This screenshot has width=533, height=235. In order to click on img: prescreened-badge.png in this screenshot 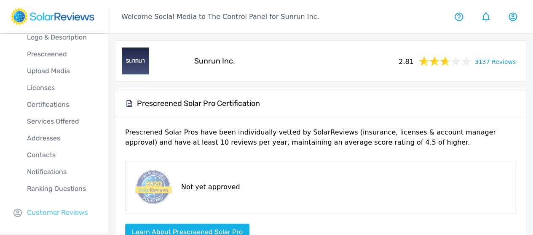, I will do `click(152, 187)`.